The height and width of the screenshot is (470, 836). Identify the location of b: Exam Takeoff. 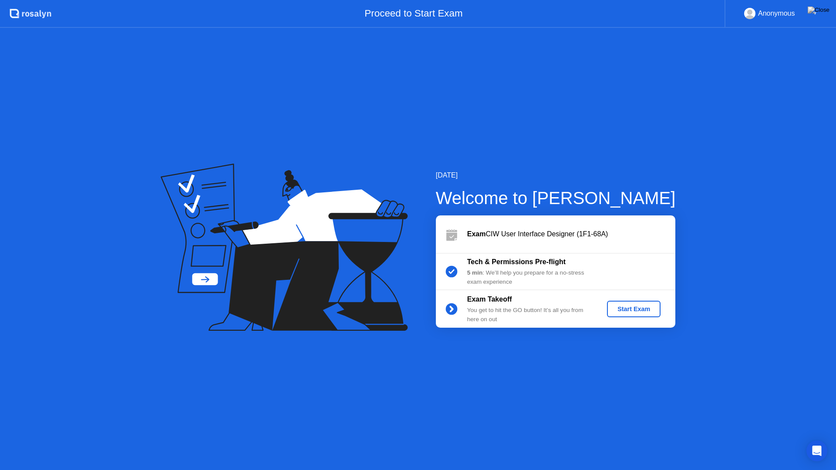
(490, 299).